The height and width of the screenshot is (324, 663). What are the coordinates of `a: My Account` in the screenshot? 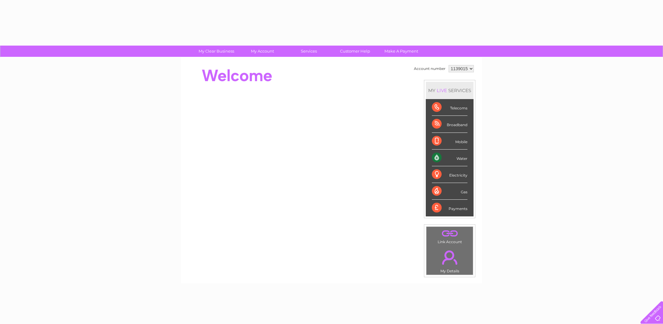 It's located at (262, 51).